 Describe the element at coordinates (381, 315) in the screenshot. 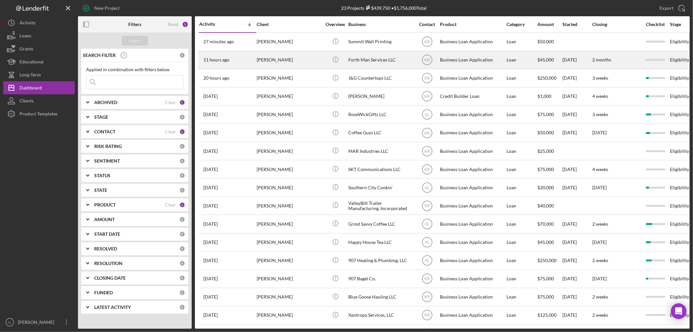

I see `div: Xentropa Services, LLC` at that location.